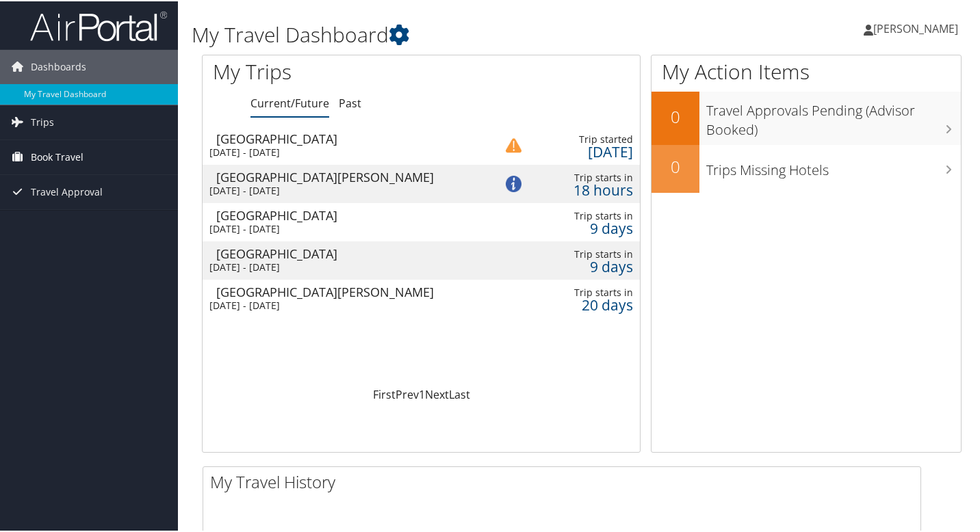  I want to click on h3: Travel Approvals Pending (Advisor Booked), so click(834, 116).